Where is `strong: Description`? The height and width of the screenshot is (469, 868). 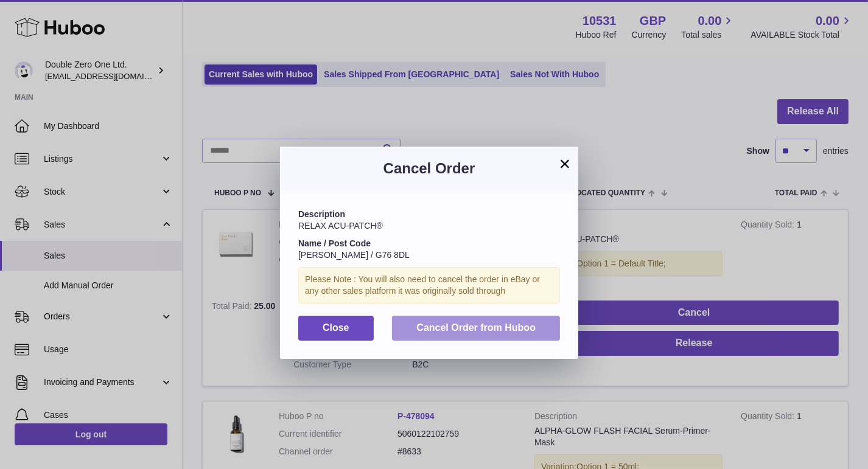
strong: Description is located at coordinates (322, 214).